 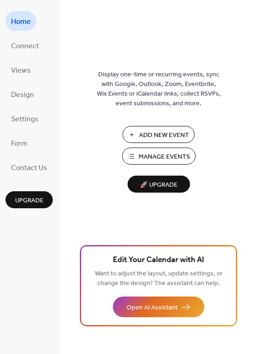 What do you see at coordinates (29, 200) in the screenshot?
I see `span: Upgrade` at bounding box center [29, 200].